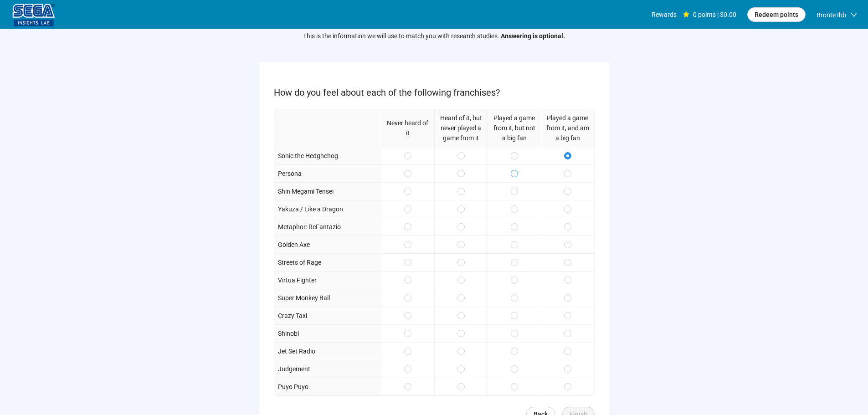  I want to click on p: Metaphor: ReFantazio, so click(309, 227).